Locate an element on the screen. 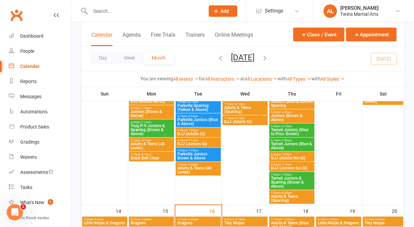 This screenshot has width=414, height=227. div: 16 is located at coordinates (216, 211).